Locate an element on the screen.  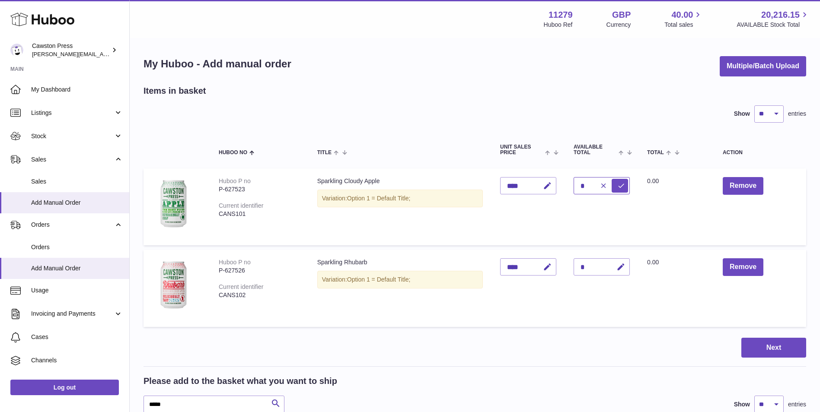
span: Invoicing and Payments is located at coordinates (72, 314).